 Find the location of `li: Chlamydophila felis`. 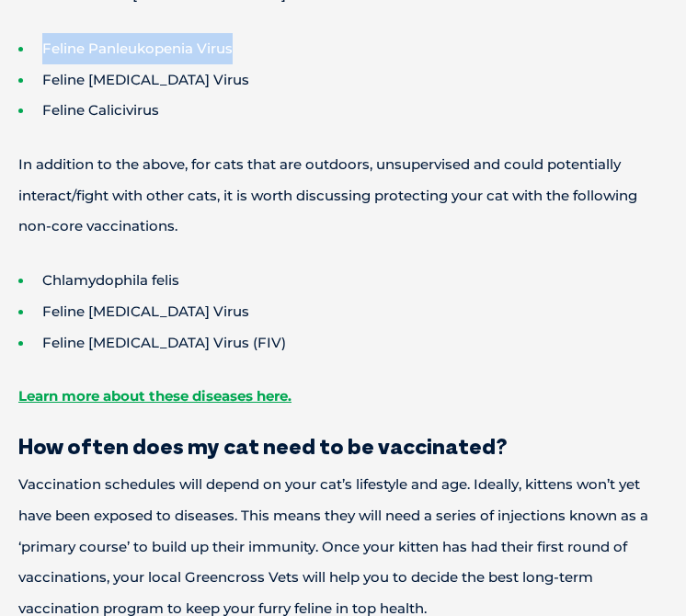

li: Chlamydophila felis is located at coordinates (343, 280).